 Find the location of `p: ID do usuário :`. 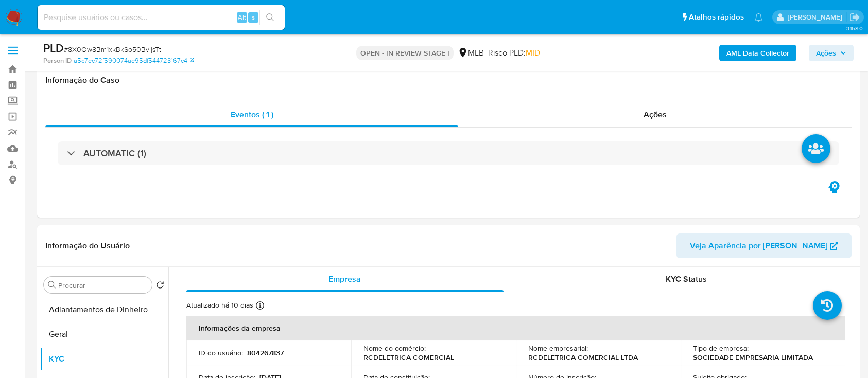

p: ID do usuário : is located at coordinates (221, 353).